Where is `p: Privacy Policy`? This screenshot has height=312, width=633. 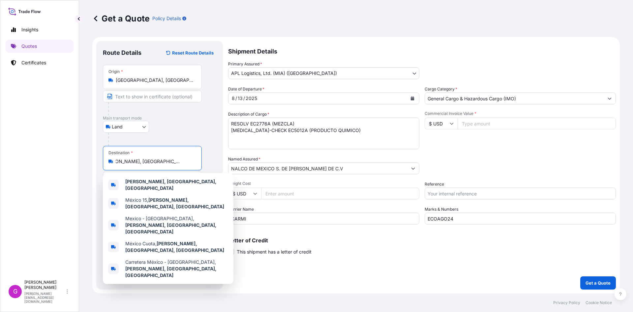 p: Privacy Policy is located at coordinates (567, 302).